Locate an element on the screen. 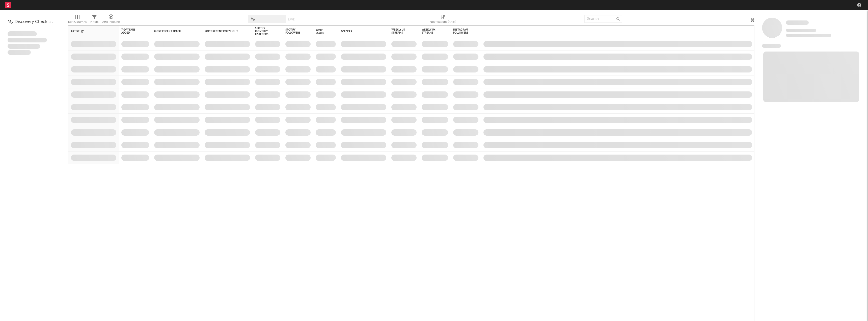 The image size is (868, 321). div: Folders is located at coordinates (360, 32).